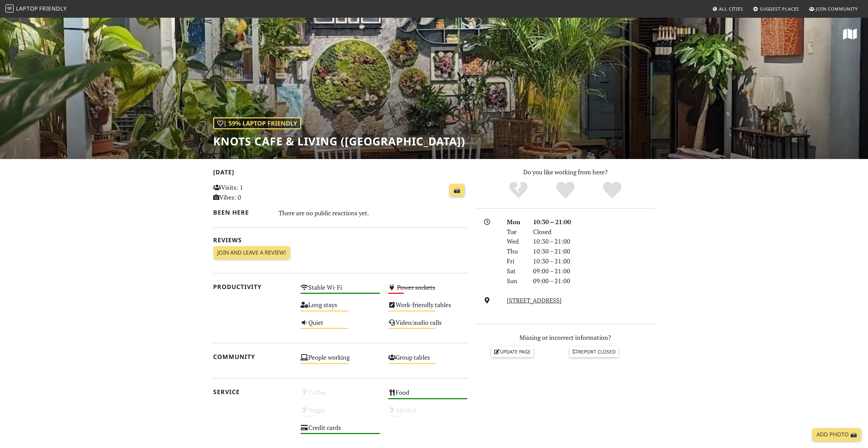  I want to click on div: There are no public reactions yet., so click(373, 213).